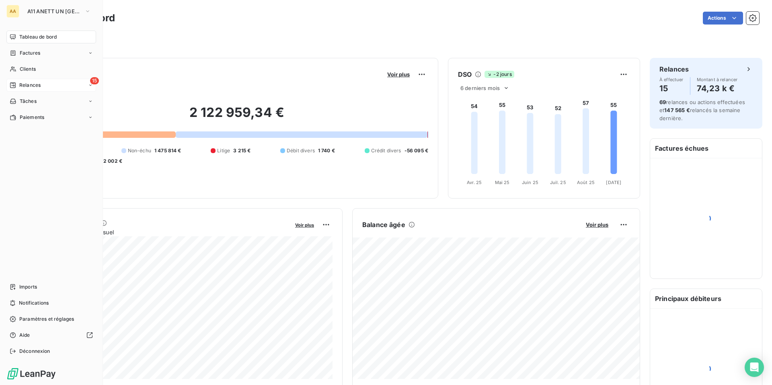  What do you see at coordinates (242, 151) in the screenshot?
I see `span: 3 215 €` at bounding box center [242, 151].